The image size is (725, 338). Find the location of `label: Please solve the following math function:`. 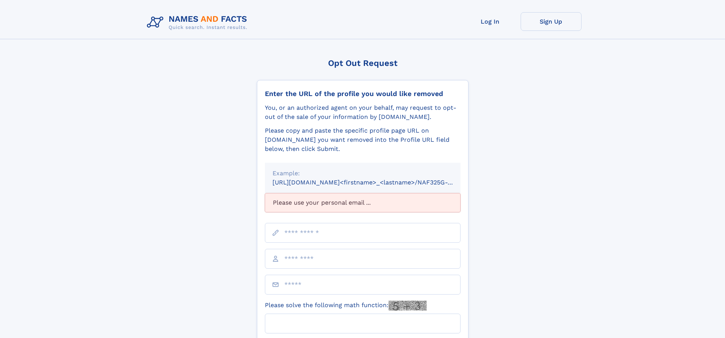

label: Please solve the following math function: is located at coordinates (346, 305).